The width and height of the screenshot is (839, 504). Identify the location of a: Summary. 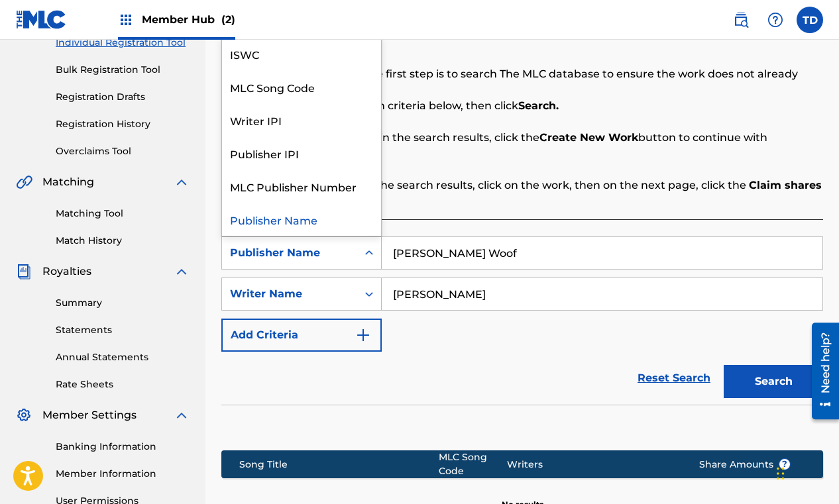
(122, 303).